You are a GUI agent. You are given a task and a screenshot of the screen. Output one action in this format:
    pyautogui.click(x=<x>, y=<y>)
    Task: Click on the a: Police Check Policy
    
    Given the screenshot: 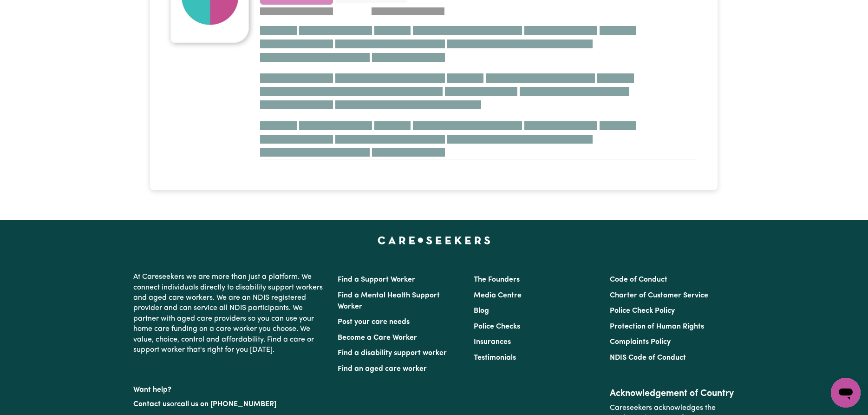 What is the action you would take?
    pyautogui.click(x=642, y=310)
    